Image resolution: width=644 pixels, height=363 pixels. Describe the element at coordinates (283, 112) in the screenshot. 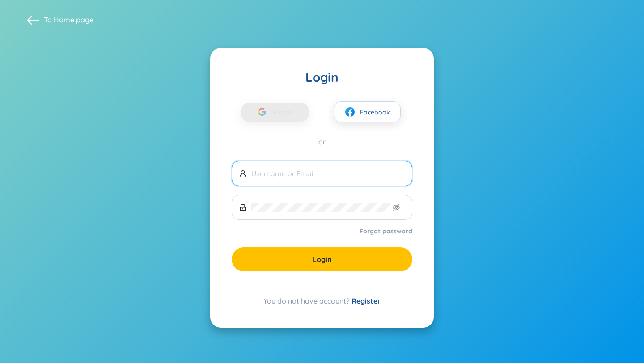

I see `span: Google` at that location.